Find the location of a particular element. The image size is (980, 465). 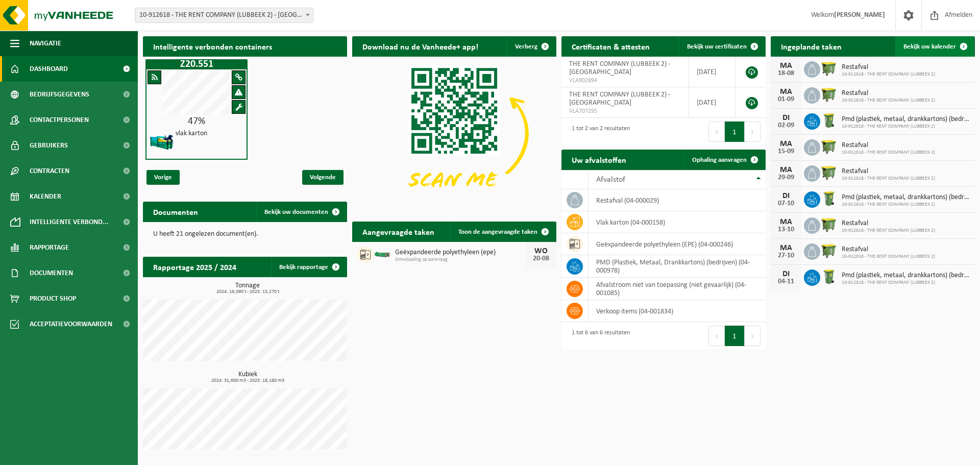

span: Afvalstof is located at coordinates (611, 180).